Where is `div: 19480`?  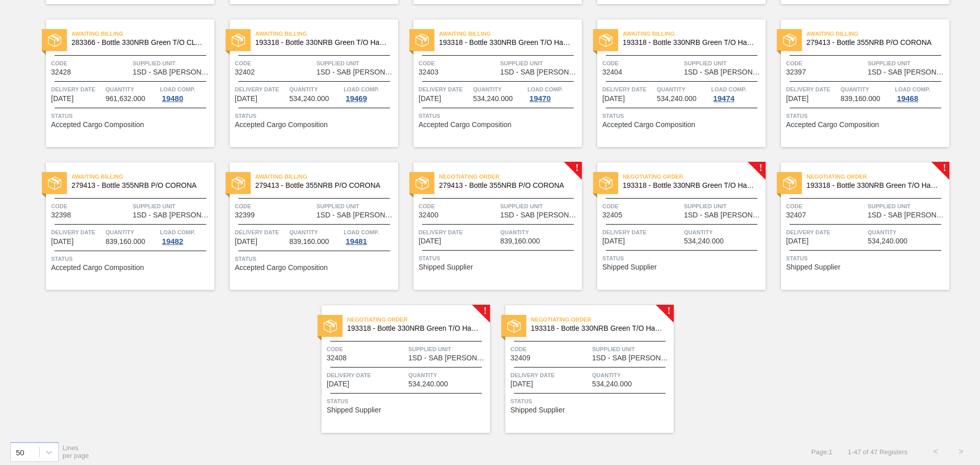
div: 19480 is located at coordinates (172, 98).